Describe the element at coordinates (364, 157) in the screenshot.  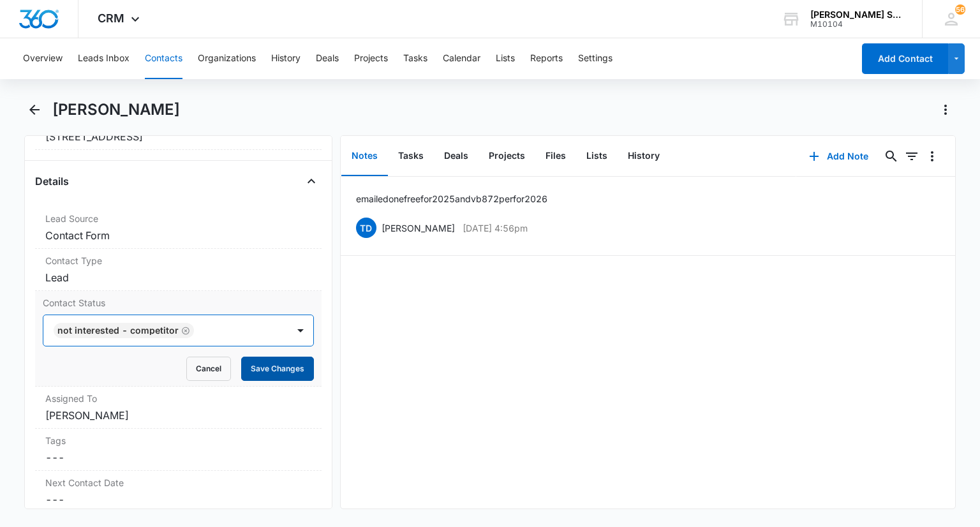
I see `button: Notes` at that location.